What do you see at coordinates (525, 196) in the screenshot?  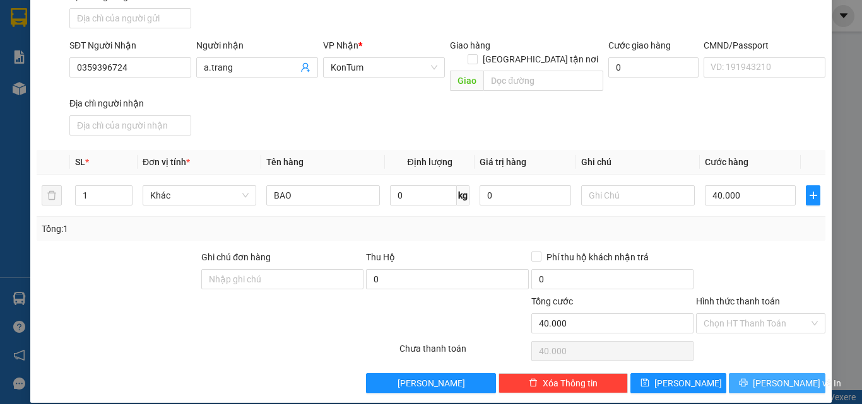 I see `input: 0` at bounding box center [525, 196].